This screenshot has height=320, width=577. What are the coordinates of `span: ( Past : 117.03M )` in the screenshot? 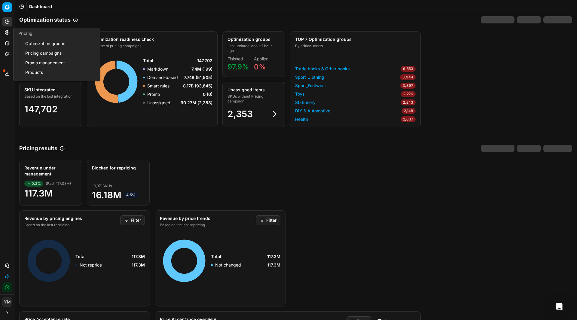 It's located at (58, 183).